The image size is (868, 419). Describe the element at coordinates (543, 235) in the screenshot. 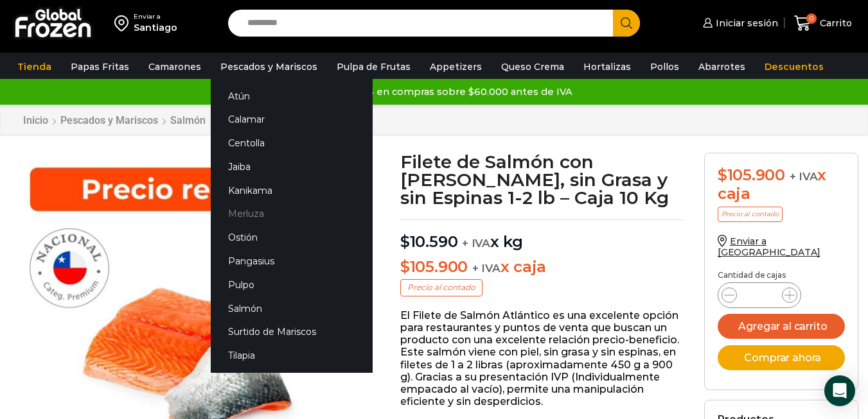

I see `p: x kg` at that location.